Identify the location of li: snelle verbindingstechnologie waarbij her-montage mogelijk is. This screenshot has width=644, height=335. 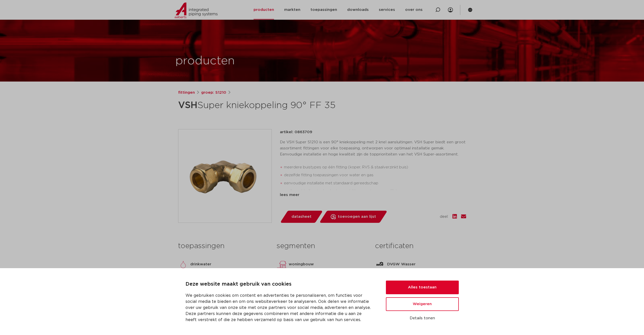
(375, 192).